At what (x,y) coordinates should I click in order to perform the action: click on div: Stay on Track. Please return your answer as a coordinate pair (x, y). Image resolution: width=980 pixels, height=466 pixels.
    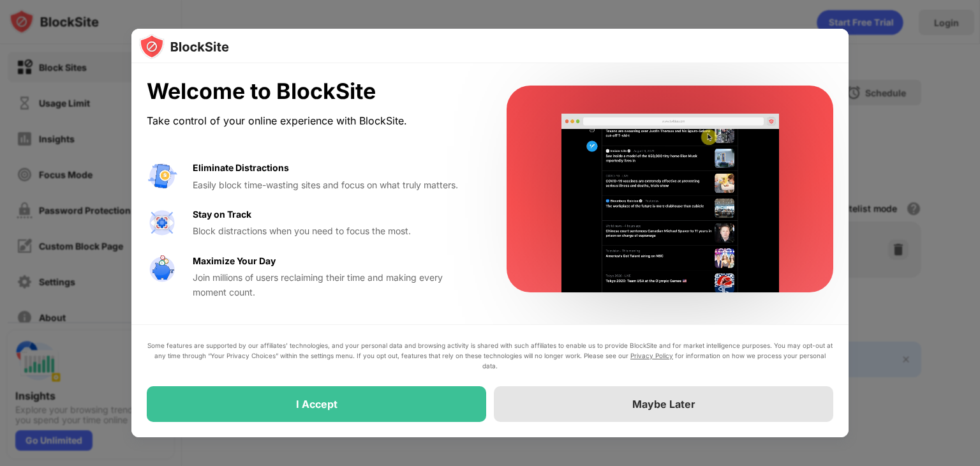
    Looking at the image, I should click on (222, 215).